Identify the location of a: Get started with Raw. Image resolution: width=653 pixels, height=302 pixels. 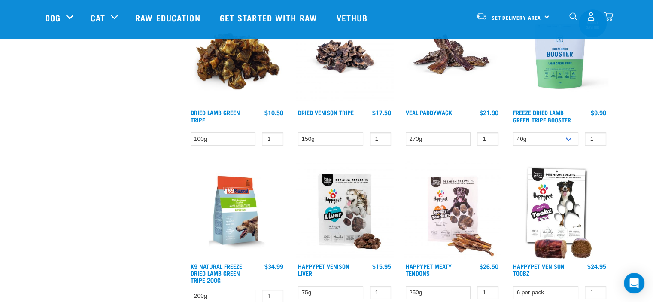
(270, 18).